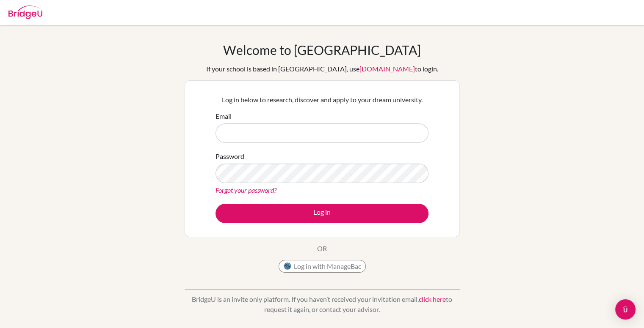 The height and width of the screenshot is (328, 644). I want to click on img: Bridge-U, so click(25, 12).